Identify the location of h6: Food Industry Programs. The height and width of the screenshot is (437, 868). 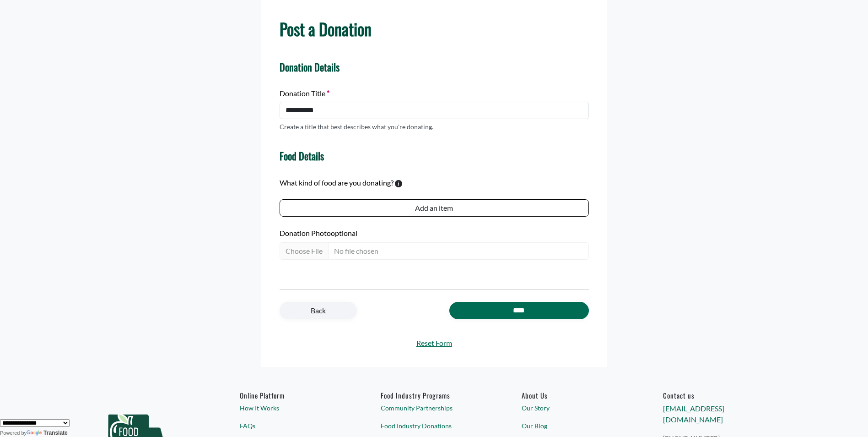
(434, 395).